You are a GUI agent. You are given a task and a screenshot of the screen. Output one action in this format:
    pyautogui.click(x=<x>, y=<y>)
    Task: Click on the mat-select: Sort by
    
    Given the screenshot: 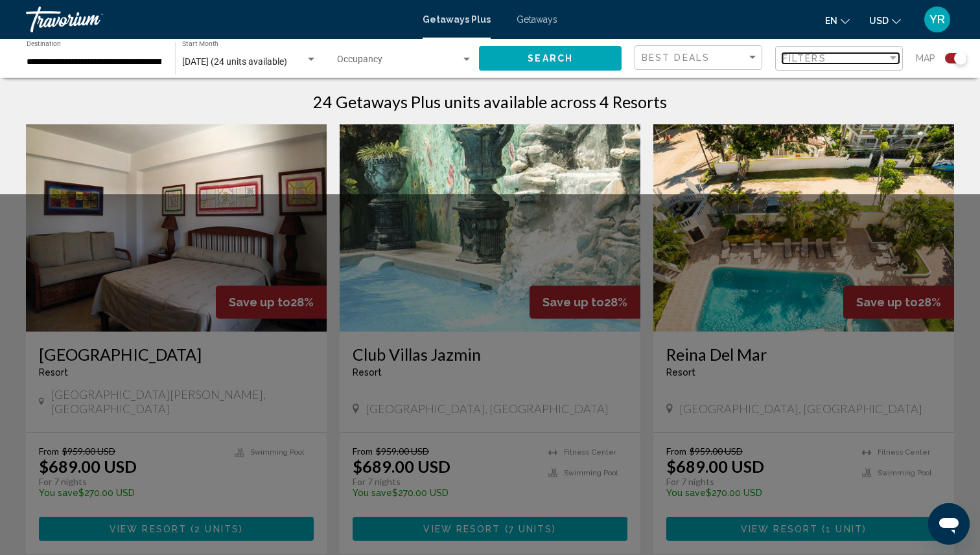 What is the action you would take?
    pyautogui.click(x=700, y=58)
    